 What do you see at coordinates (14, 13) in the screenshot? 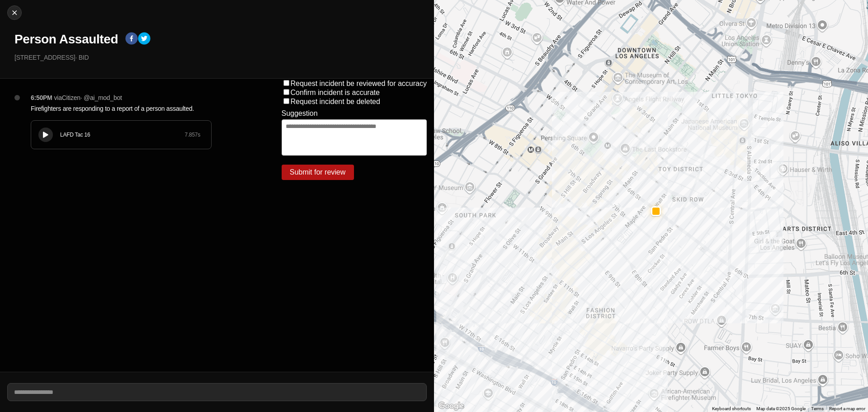
I see `img: cancel` at bounding box center [14, 13].